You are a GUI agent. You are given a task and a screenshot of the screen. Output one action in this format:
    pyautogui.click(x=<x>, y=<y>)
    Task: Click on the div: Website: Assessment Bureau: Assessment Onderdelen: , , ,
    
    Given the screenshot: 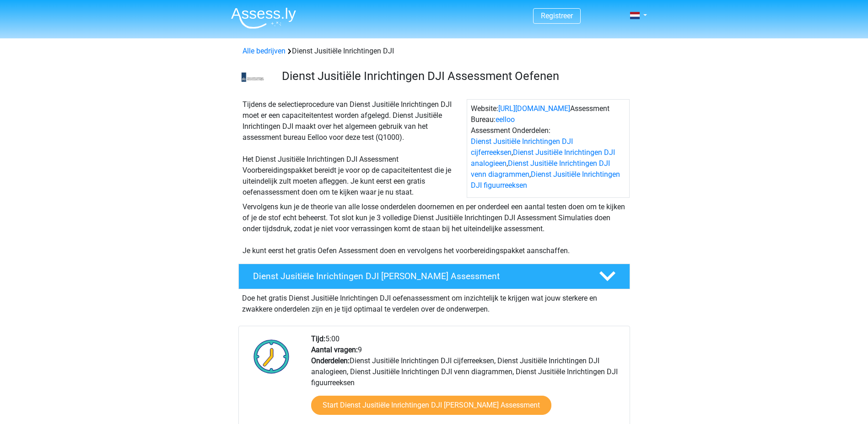 What is the action you would take?
    pyautogui.click(x=548, y=149)
    